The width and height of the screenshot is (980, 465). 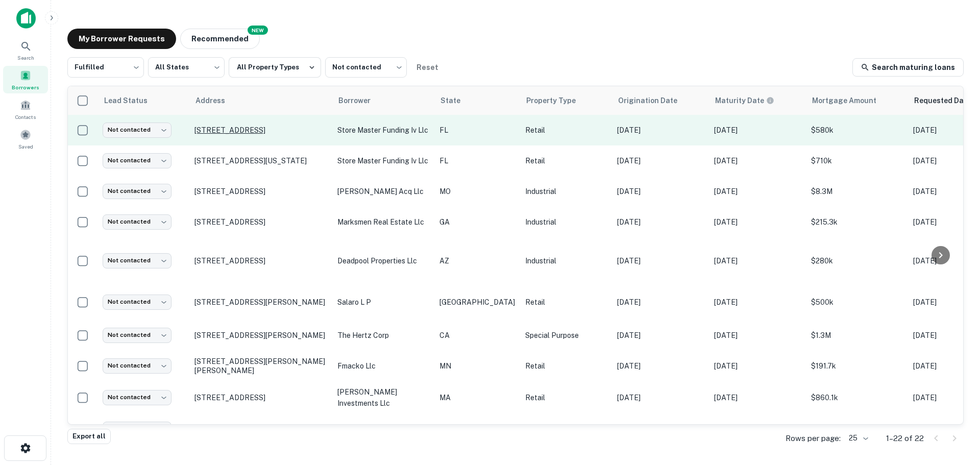 I want to click on a: Contacts, so click(x=25, y=109).